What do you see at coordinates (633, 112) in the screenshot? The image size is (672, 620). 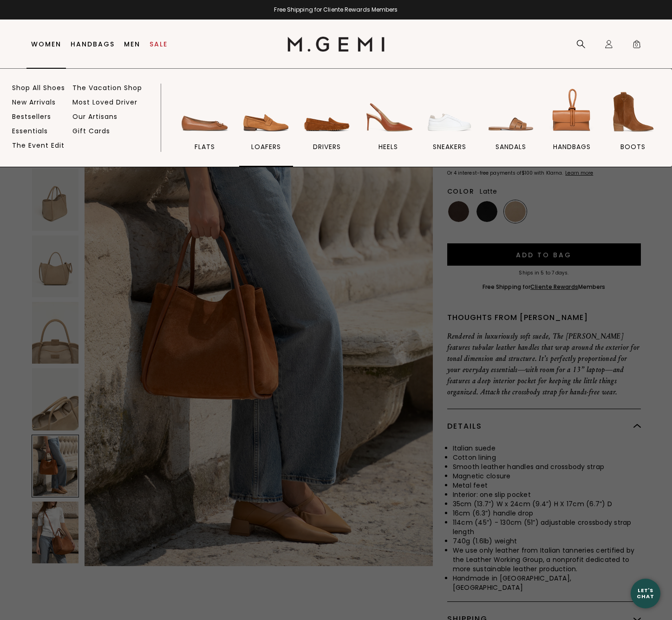 I see `img: BOOTS` at bounding box center [633, 112].